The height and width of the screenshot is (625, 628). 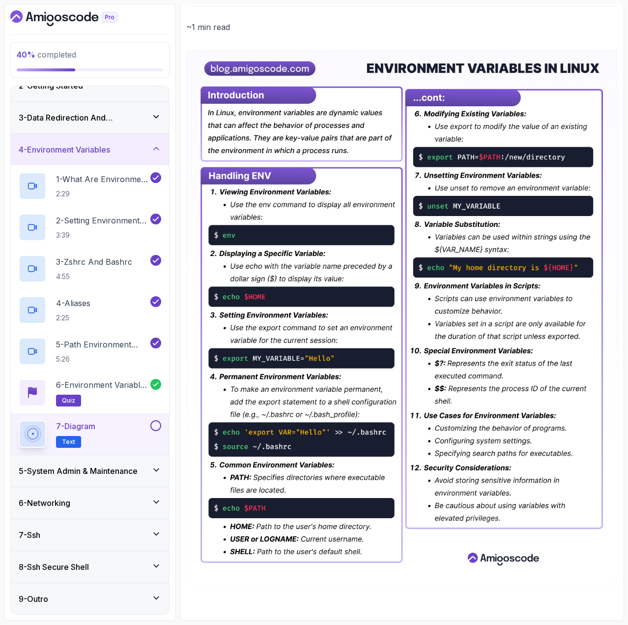 I want to click on p: 4 - Aliases, so click(x=73, y=303).